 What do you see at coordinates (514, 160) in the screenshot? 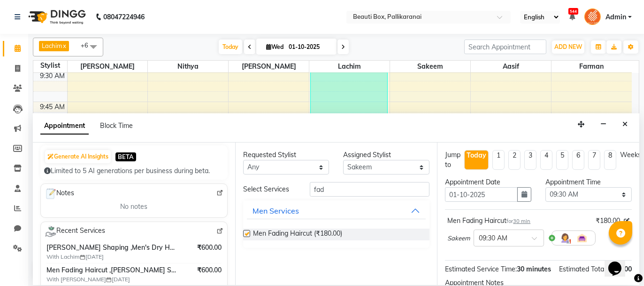
I see `li: 2` at bounding box center [514, 160].